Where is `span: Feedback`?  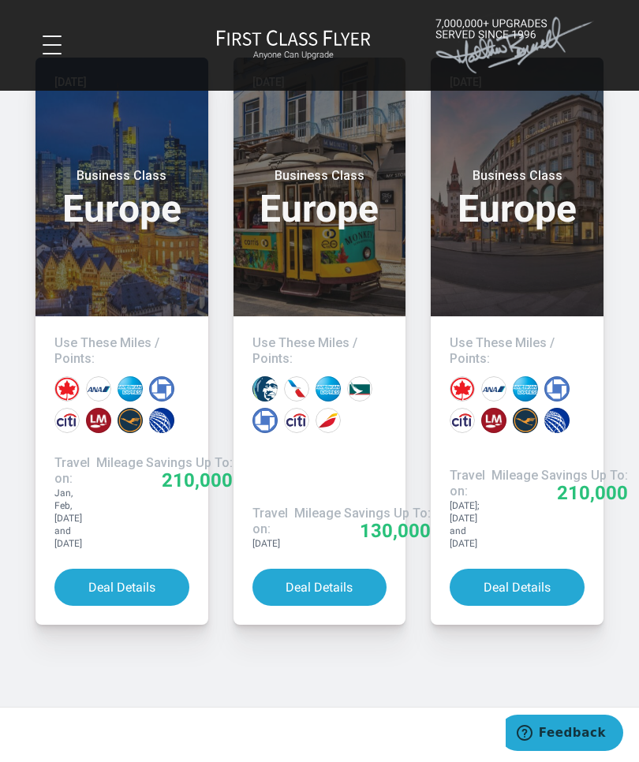 span: Feedback is located at coordinates (66, 18).